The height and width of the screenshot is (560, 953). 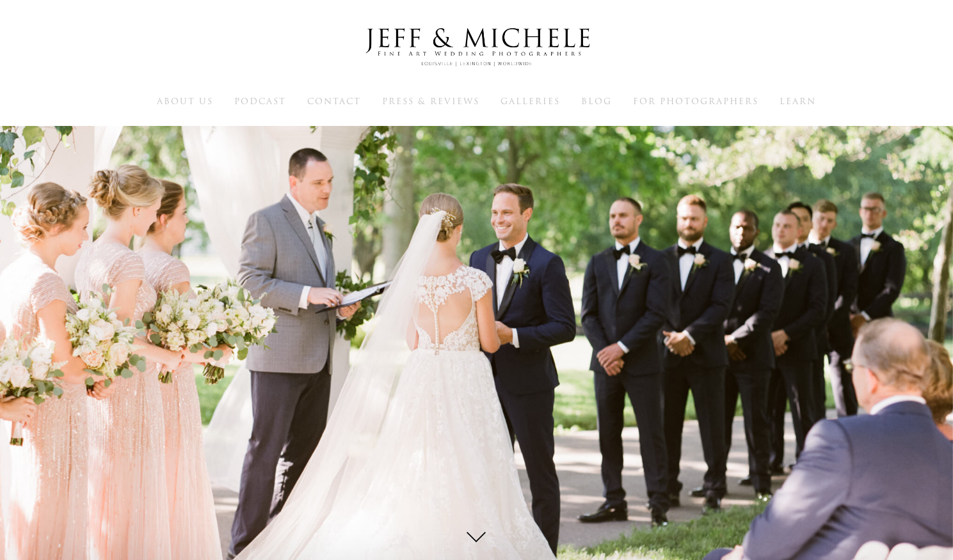 What do you see at coordinates (259, 101) in the screenshot?
I see `span: Podcast` at bounding box center [259, 101].